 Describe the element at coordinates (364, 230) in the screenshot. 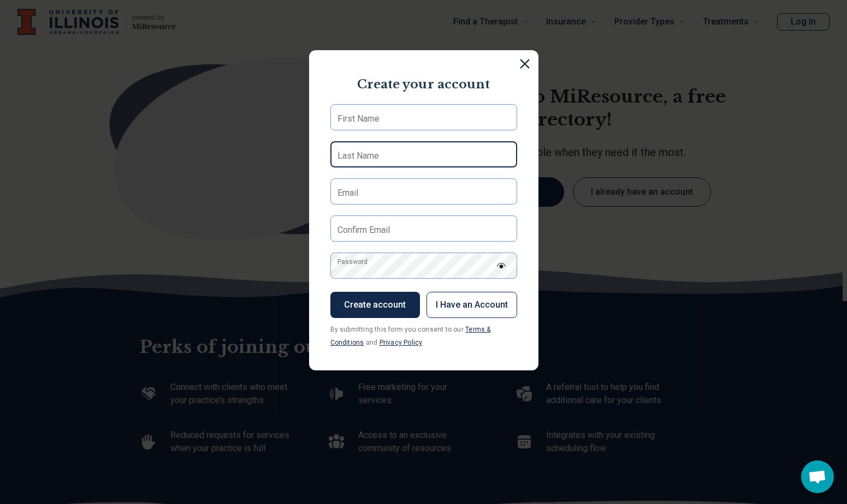

I see `label: Confirm Email` at that location.